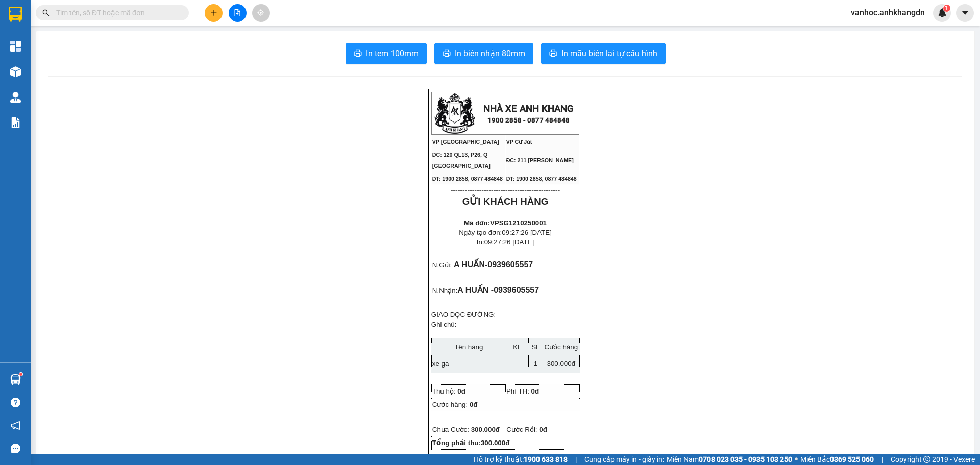  What do you see at coordinates (528, 108) in the screenshot?
I see `strong: NHÀ XE ANH KHANG` at bounding box center [528, 108].